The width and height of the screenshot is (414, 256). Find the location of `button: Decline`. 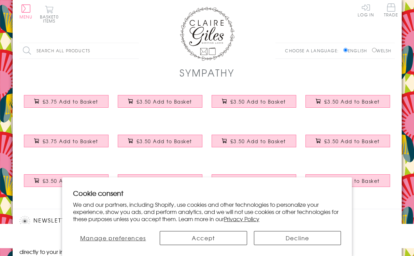

button: Decline is located at coordinates (297, 238).